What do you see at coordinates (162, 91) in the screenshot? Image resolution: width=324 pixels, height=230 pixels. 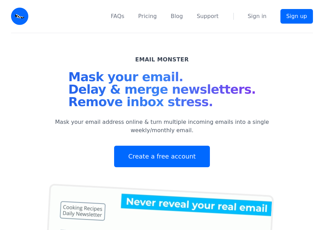 I see `h1: Mask your email. Delay & merge newsletters. Remove inbox stress.` at bounding box center [162, 91].